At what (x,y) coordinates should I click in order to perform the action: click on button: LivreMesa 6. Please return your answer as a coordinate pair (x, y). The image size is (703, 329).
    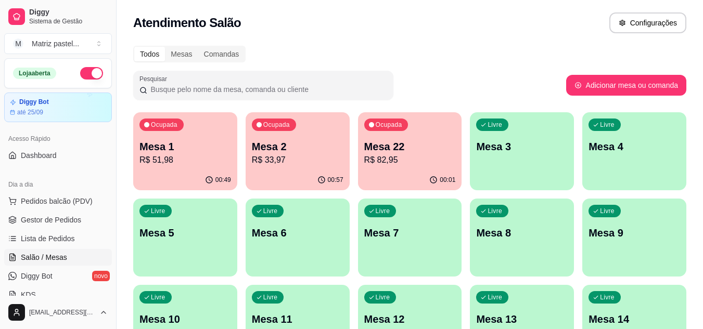
    Looking at the image, I should click on (298, 238).